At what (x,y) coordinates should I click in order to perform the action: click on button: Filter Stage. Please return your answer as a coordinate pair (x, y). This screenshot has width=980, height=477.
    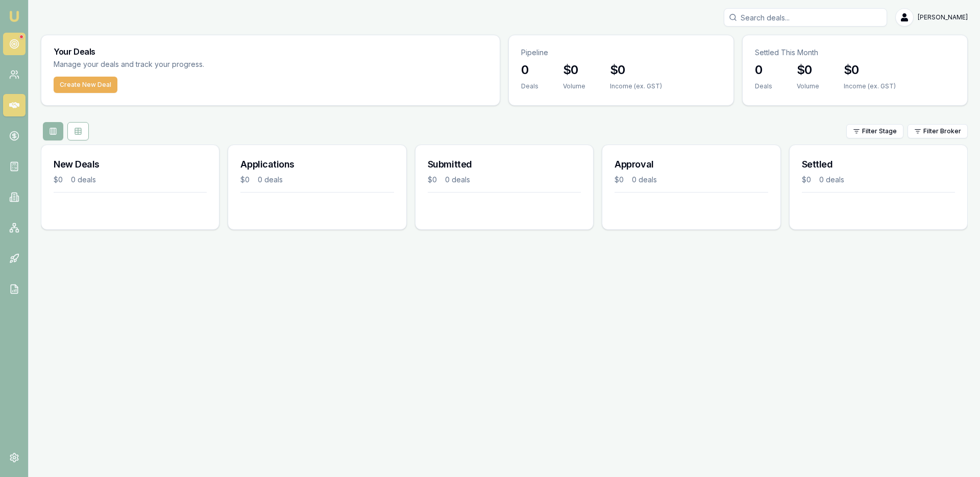
    Looking at the image, I should click on (875, 132).